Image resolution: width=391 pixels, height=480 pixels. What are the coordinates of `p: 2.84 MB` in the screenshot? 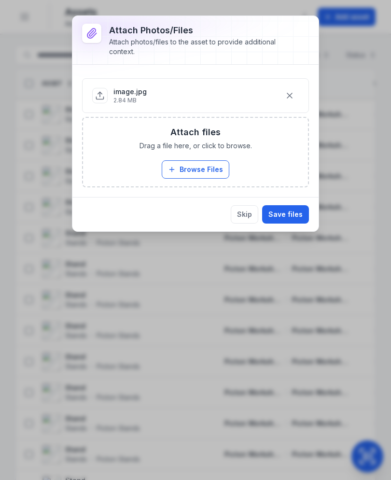 It's located at (130, 100).